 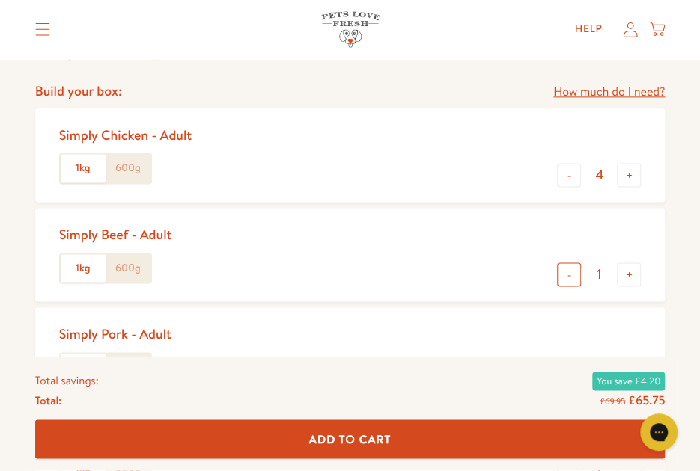 What do you see at coordinates (79, 91) in the screenshot?
I see `h4: Build your box:` at bounding box center [79, 91].